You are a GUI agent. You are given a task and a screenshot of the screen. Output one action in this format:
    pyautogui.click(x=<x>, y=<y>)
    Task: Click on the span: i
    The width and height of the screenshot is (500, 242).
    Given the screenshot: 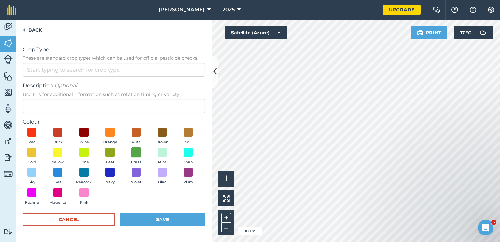 What is the action you would take?
    pyautogui.click(x=226, y=178)
    